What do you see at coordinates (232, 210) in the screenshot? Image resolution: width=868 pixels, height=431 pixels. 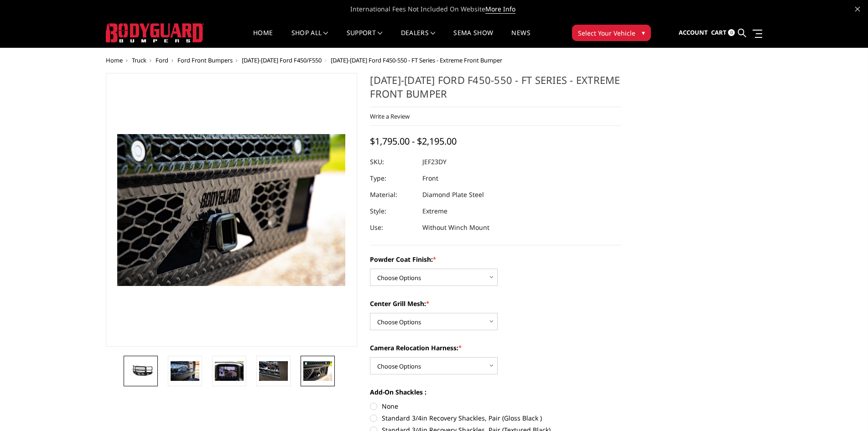 I see `a: 2023-2025 Ford F450-550 - FT Series - Extreme Front Bumper` at bounding box center [232, 210].